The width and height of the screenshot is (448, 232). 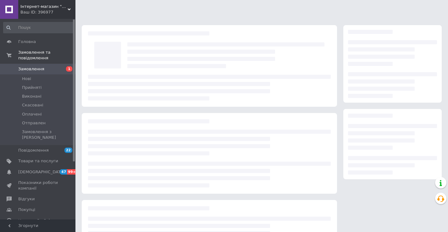 What do you see at coordinates (35, 221) in the screenshot?
I see `span: Каталог ProSale` at bounding box center [35, 221].